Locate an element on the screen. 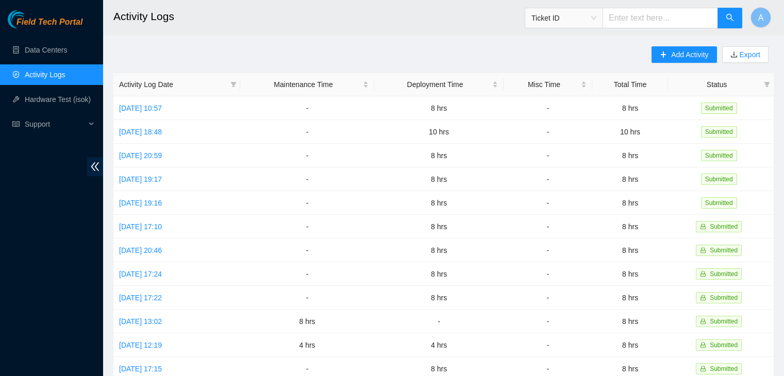  a: Hardware Test (isok) is located at coordinates (58, 99).